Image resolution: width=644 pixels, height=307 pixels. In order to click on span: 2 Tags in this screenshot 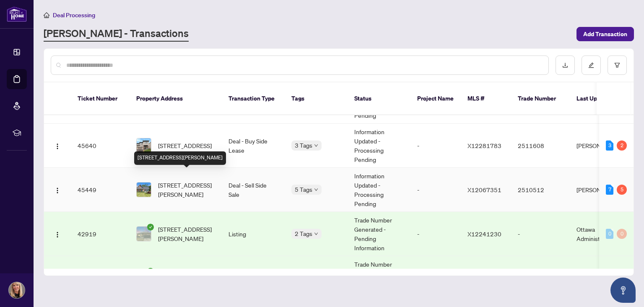, I will do `click(304, 234)`.